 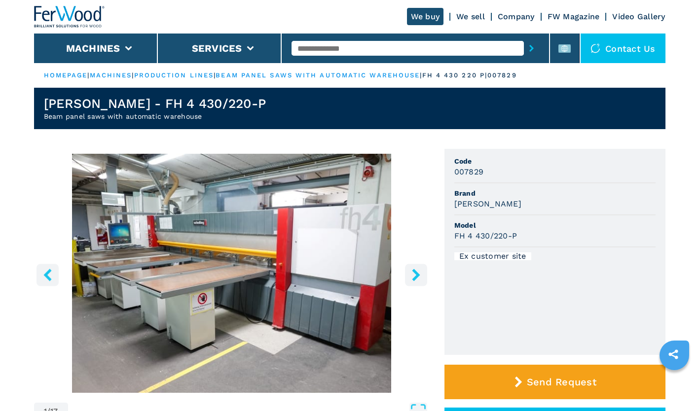 I want to click on h3: FH 4 430/220-P, so click(x=486, y=236).